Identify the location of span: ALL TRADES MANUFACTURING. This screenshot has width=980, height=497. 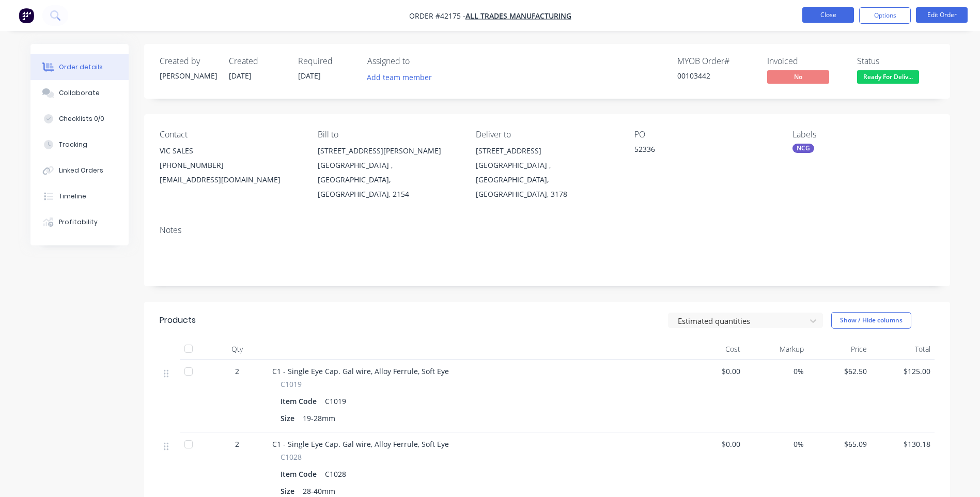
(518, 15).